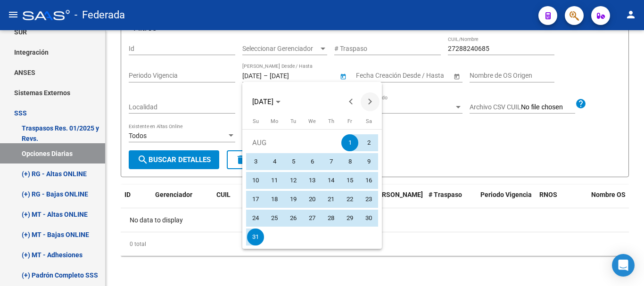  What do you see at coordinates (369, 199) in the screenshot?
I see `span: 23` at bounding box center [369, 199].